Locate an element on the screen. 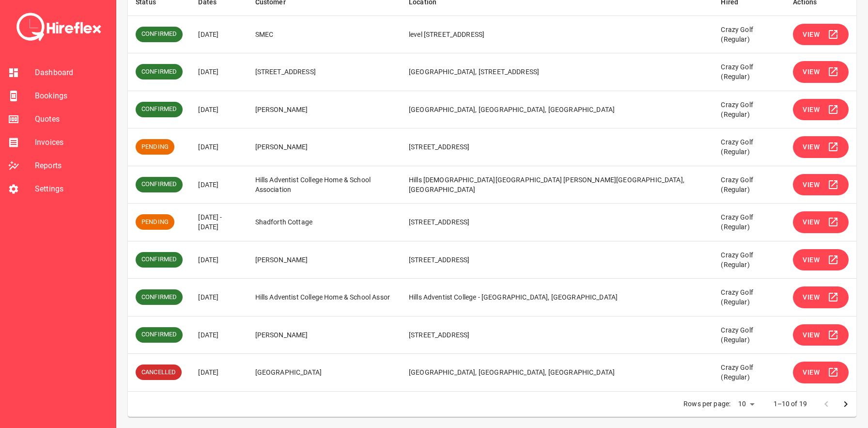 The image size is (868, 428). span: Settings is located at coordinates (71, 189).